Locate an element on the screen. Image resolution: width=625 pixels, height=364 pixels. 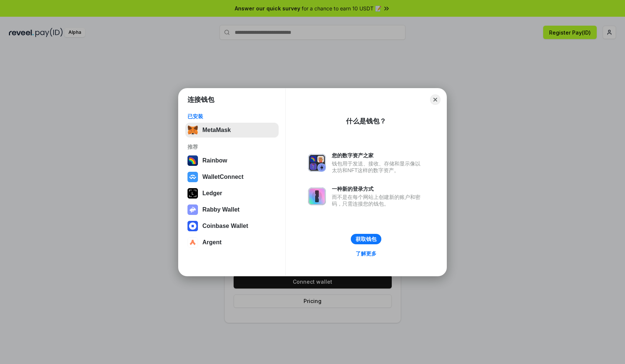
h1: 连接钱包 is located at coordinates (201, 100).